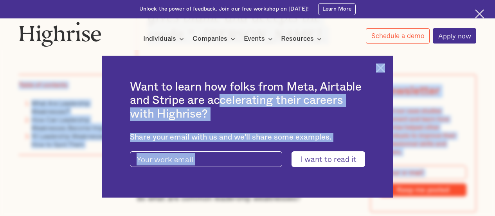  I want to click on a: Learn More, so click(337, 9).